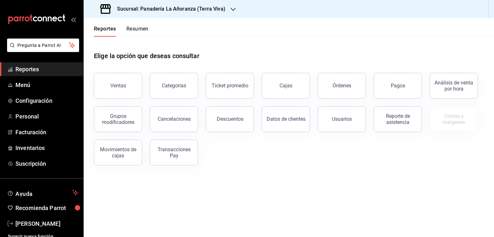 The height and width of the screenshot is (237, 494). Describe the element at coordinates (118, 86) in the screenshot. I see `button: Ventas` at that location.